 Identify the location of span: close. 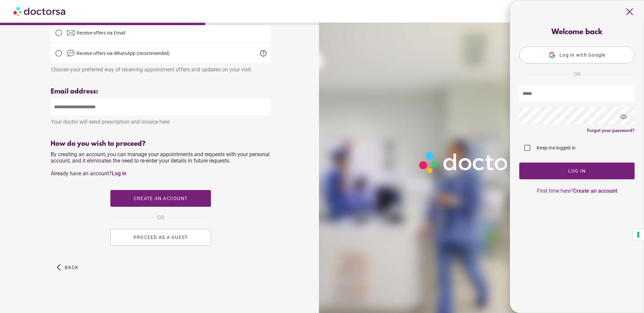
(629, 12).